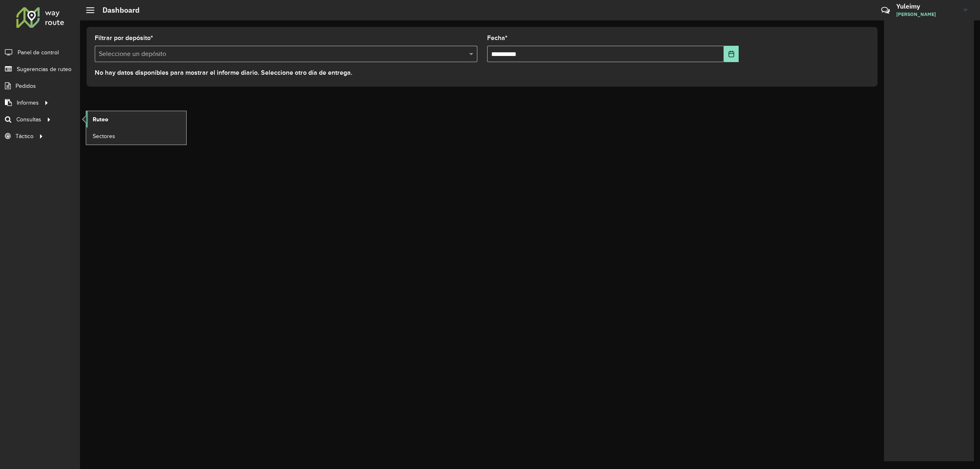  I want to click on label: No hay datos disponibles para mostrar el informe diario. Seleccione otro día de entrega., so click(224, 72).